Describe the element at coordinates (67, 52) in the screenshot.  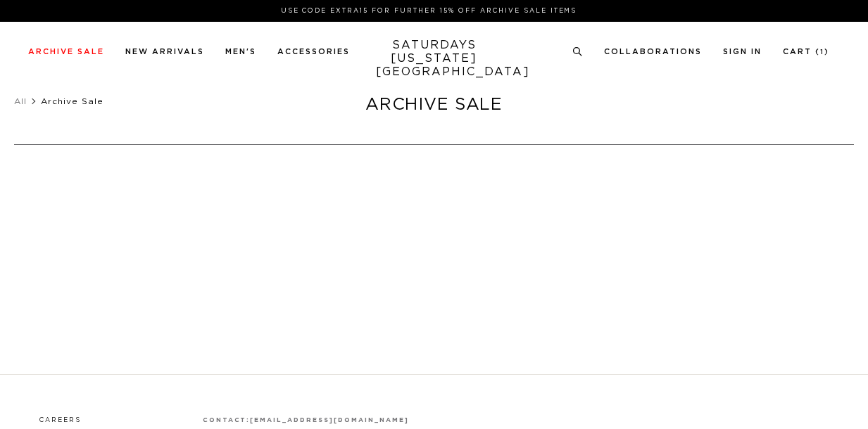
I see `a: Archive Sale` at that location.